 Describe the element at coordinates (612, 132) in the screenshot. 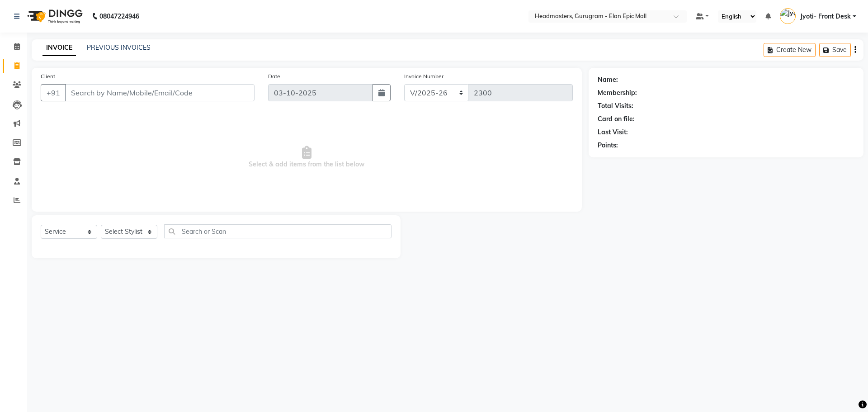

I see `div: Last Visit:` at that location.